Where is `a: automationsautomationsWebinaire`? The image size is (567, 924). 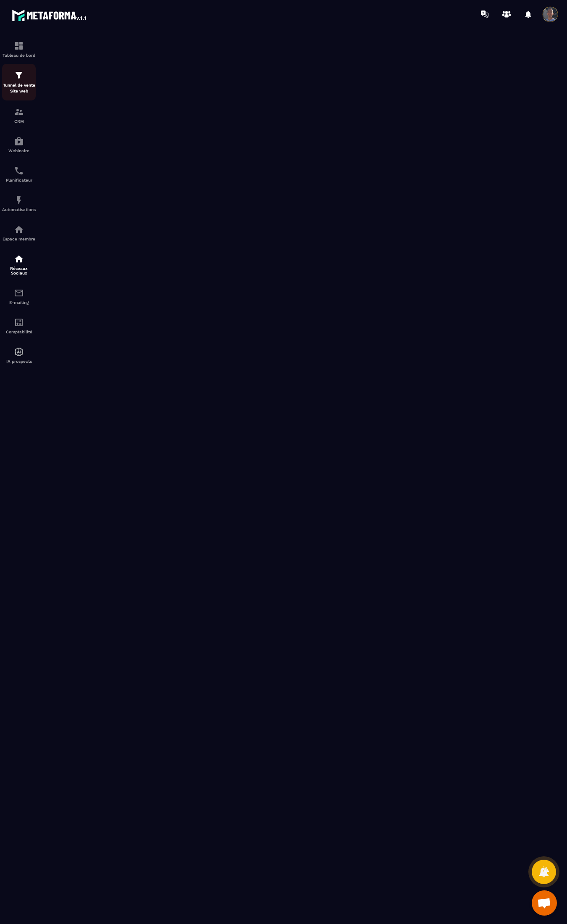 a: automationsautomationsWebinaire is located at coordinates (19, 144).